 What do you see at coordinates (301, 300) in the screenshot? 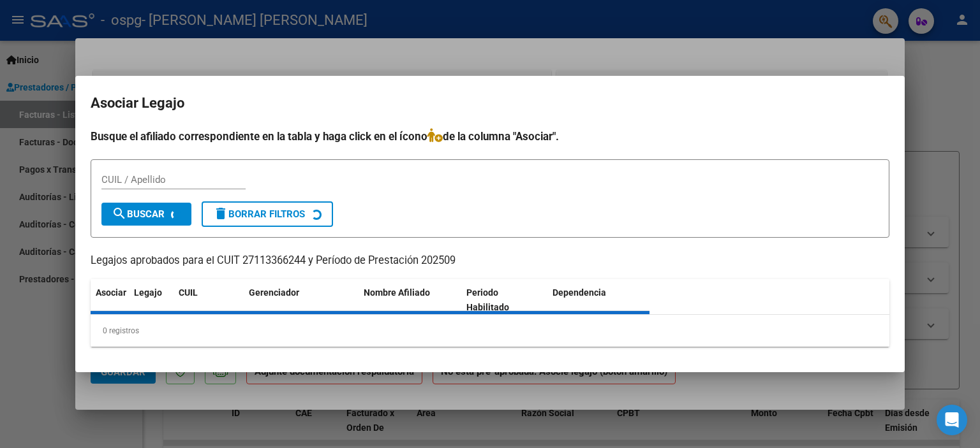
I see `datatable-header-cell: Gerenciador` at bounding box center [301, 300].